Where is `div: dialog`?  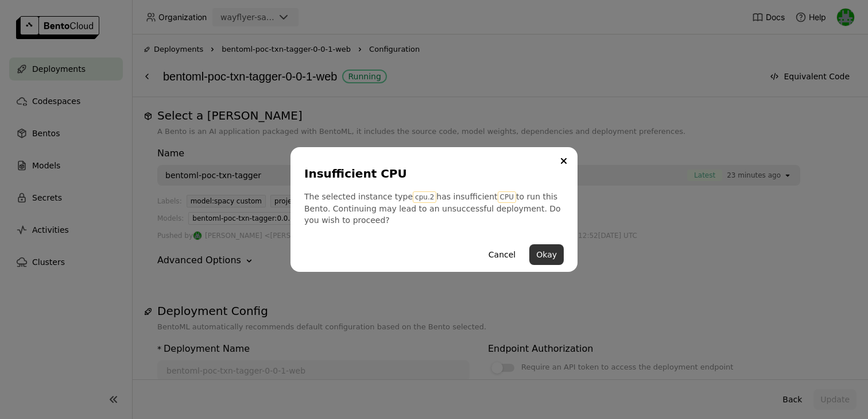 div: dialog is located at coordinates (434, 210).